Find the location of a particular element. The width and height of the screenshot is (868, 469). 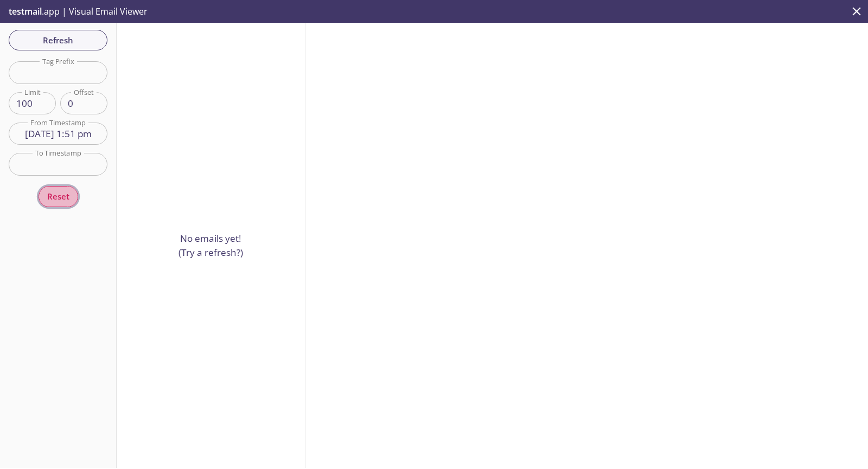

span: testmail is located at coordinates (25, 11).